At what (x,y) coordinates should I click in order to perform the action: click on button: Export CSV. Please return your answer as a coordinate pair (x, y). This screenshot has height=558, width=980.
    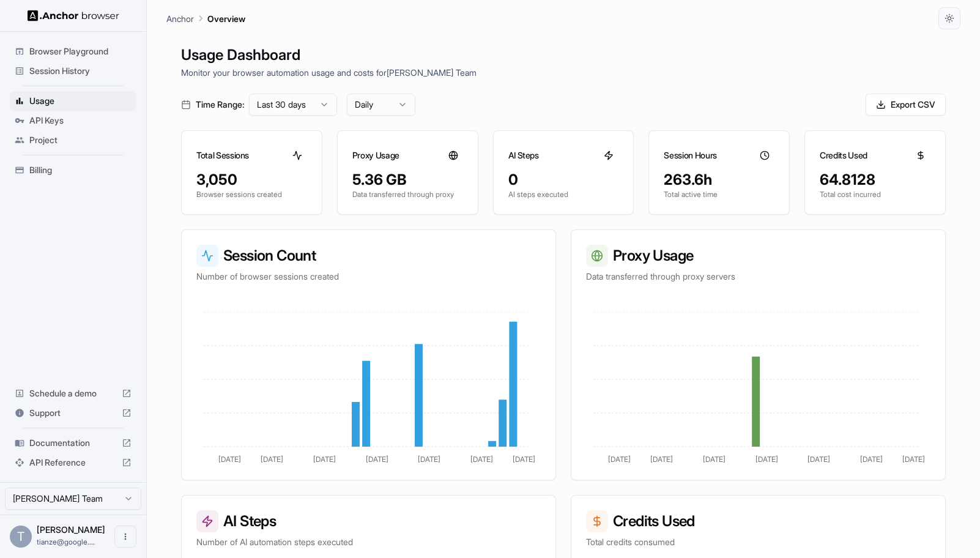
    Looking at the image, I should click on (905, 104).